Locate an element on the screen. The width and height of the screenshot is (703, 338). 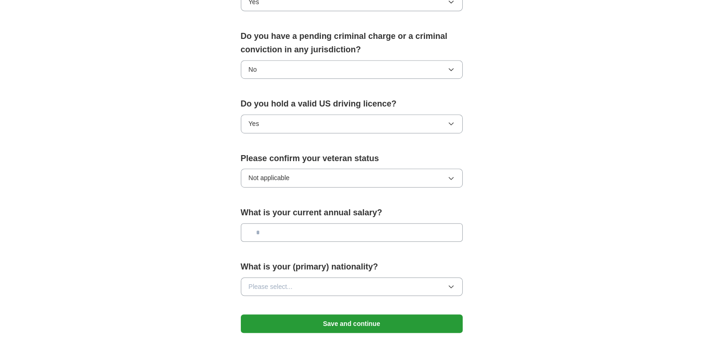
label: Do you hold a valid US driving licence? is located at coordinates (352, 104).